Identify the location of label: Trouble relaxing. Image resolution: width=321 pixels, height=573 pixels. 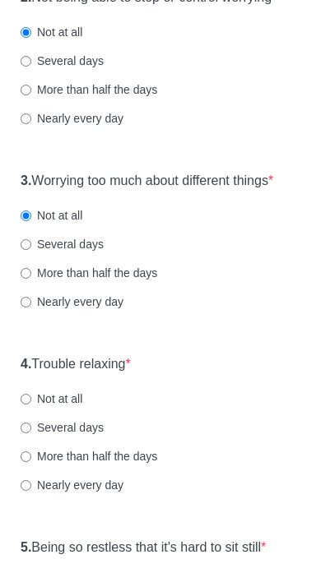
(76, 364).